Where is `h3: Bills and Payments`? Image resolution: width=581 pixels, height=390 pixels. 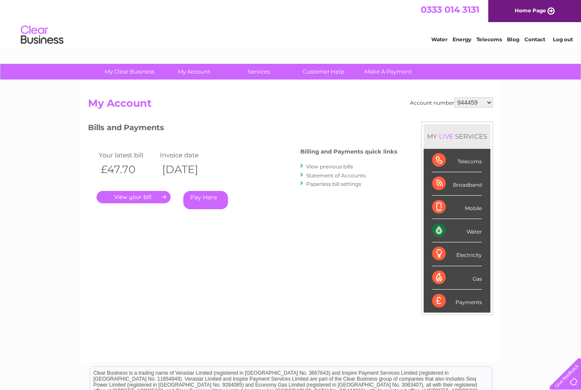 h3: Bills and Payments is located at coordinates (242, 129).